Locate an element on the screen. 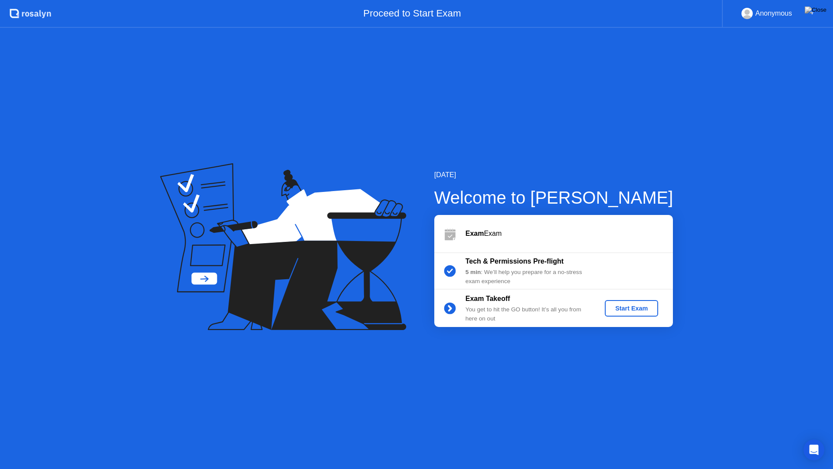  div: Open Intercom Messenger is located at coordinates (814, 450).